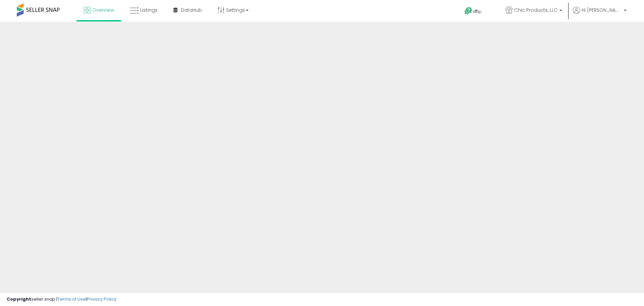 The width and height of the screenshot is (644, 306). What do you see at coordinates (19, 299) in the screenshot?
I see `strong: Copyright` at bounding box center [19, 299].